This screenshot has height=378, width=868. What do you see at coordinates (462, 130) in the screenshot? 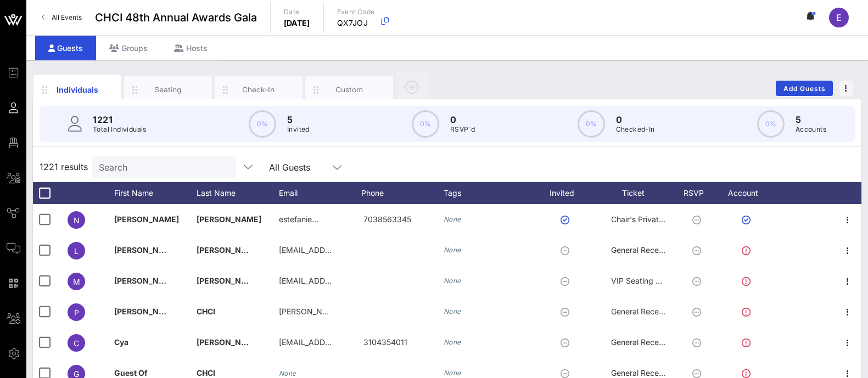
I see `p: RSVP`d` at bounding box center [462, 130].